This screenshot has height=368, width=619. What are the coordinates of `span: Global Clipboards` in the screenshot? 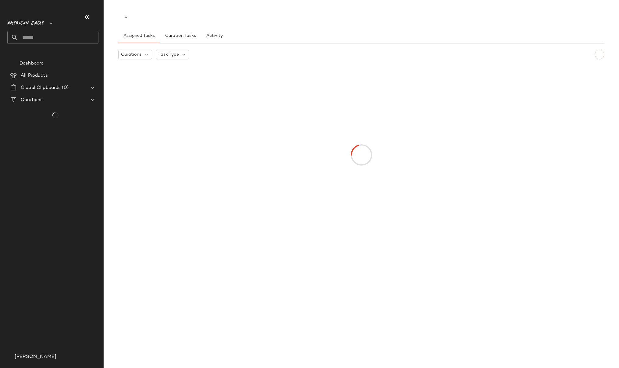 It's located at (41, 88).